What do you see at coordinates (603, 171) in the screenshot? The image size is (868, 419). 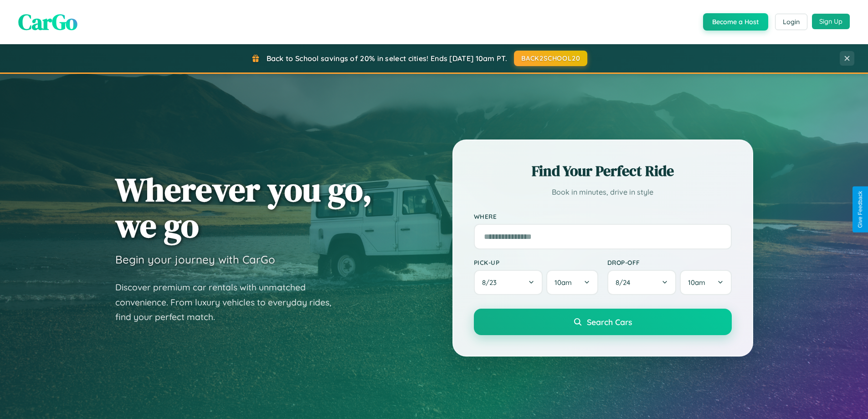 I see `h2: Find Your Perfect Ride` at bounding box center [603, 171].